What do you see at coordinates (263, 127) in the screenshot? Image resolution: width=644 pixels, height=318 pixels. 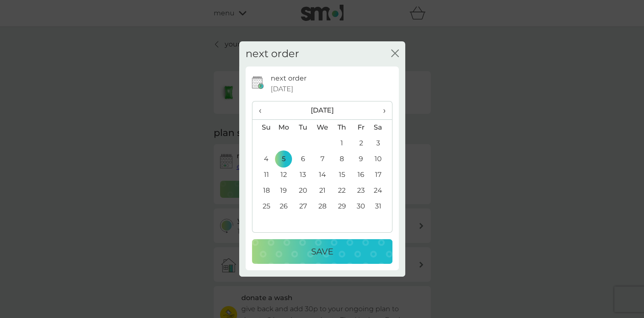 I see `th: Su` at bounding box center [263, 127].